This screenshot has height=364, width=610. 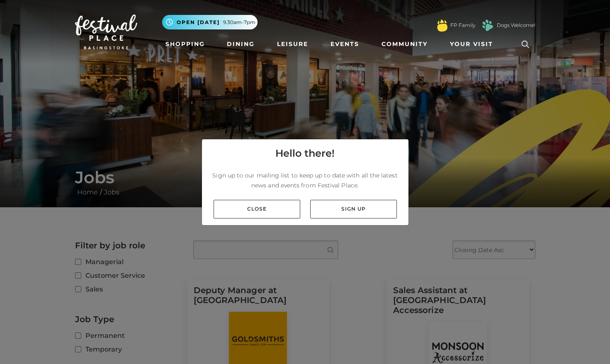 What do you see at coordinates (185, 44) in the screenshot?
I see `a: Shopping` at bounding box center [185, 44].